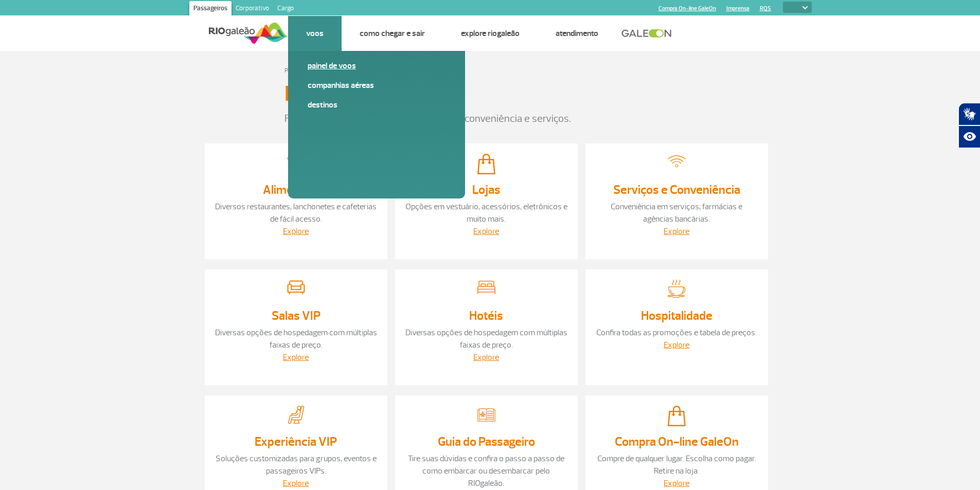  I want to click on a: Destinos, so click(377, 105).